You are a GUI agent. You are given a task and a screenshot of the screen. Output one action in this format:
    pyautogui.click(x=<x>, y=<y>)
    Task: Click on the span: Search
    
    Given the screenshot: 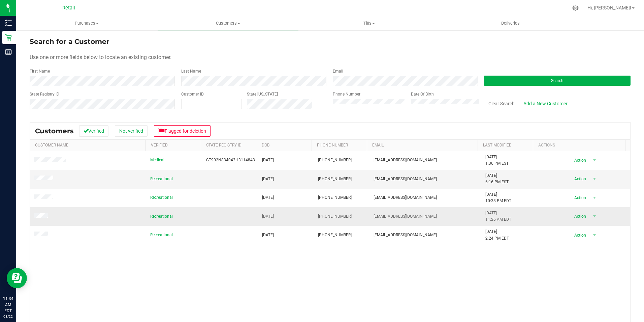 What is the action you would take?
    pyautogui.click(x=557, y=81)
    